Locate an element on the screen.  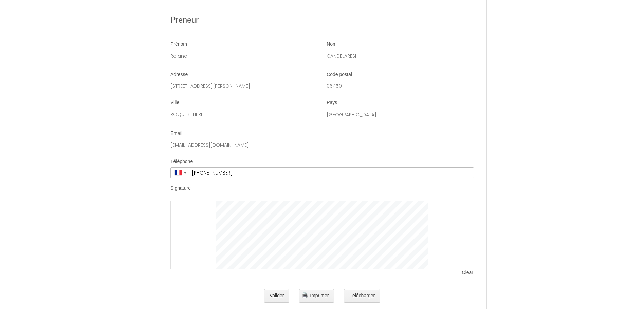
button: Valider is located at coordinates (277, 296).